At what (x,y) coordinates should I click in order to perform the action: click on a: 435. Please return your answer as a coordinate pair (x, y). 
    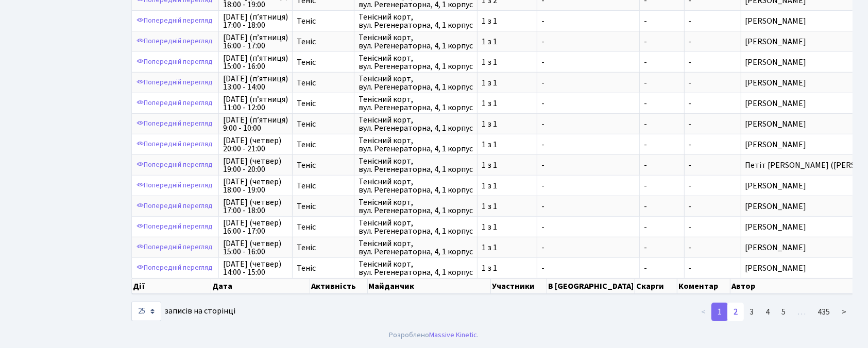
    Looking at the image, I should click on (824, 312).